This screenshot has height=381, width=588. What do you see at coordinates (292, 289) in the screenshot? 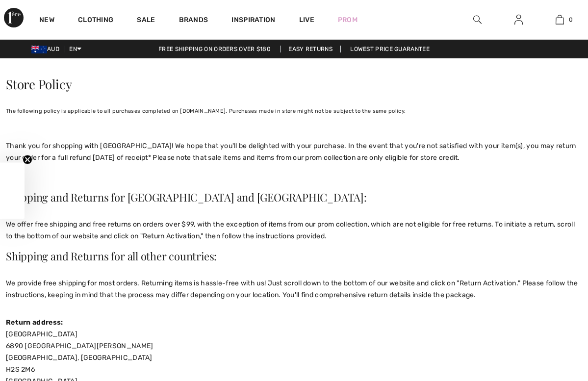
I see `span: We provide free shipping for most orders. Returning items is hassle-free with us! Just scroll dow...` at bounding box center [292, 289].